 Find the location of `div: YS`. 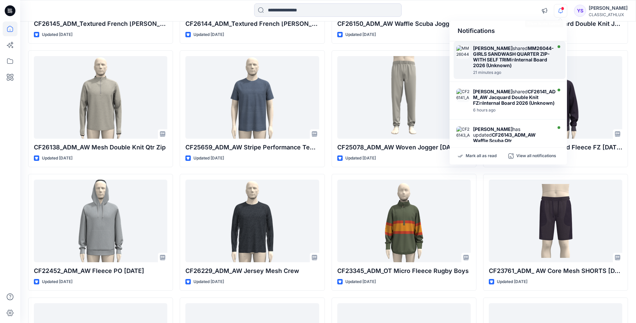

div: YS is located at coordinates (580, 11).